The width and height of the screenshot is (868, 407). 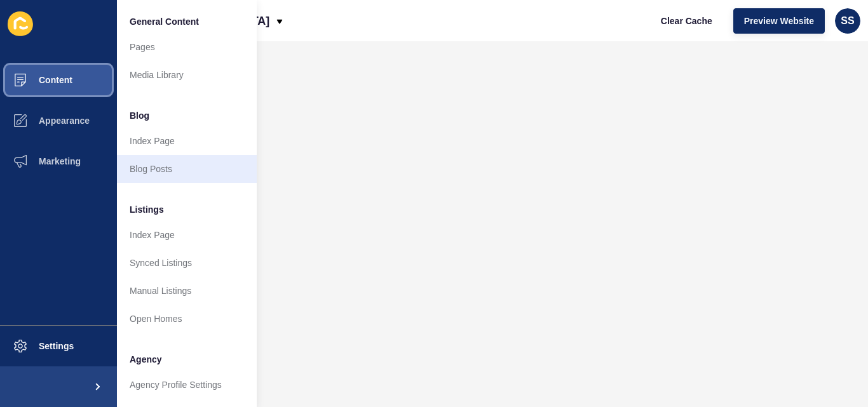 What do you see at coordinates (686, 21) in the screenshot?
I see `button: Clear Cache` at bounding box center [686, 21].